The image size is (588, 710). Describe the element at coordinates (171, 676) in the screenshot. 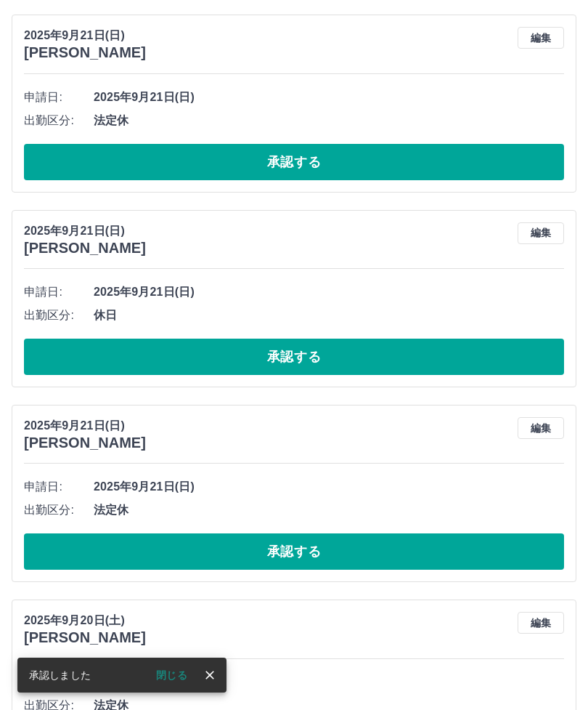

I see `button: 閉じる` at that location.